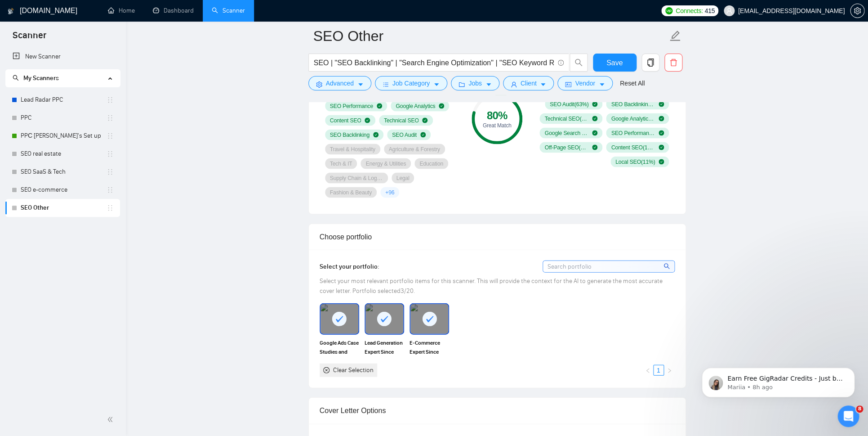  I want to click on span: SEO Backlinking, so click(350, 135).